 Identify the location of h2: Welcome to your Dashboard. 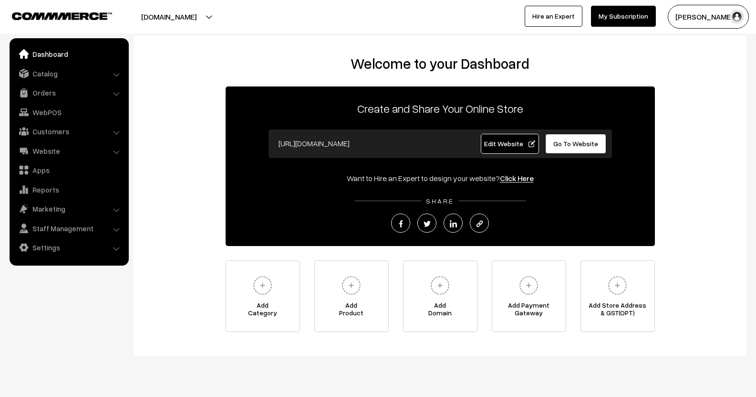
(440, 63).